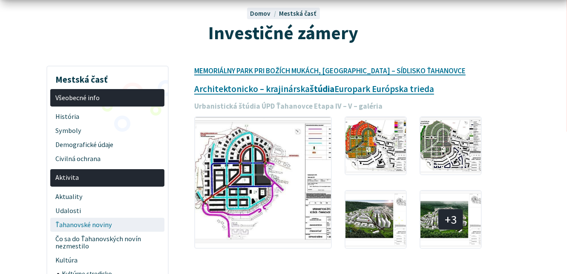 This screenshot has height=274, width=567. I want to click on a: Domov, so click(265, 13).